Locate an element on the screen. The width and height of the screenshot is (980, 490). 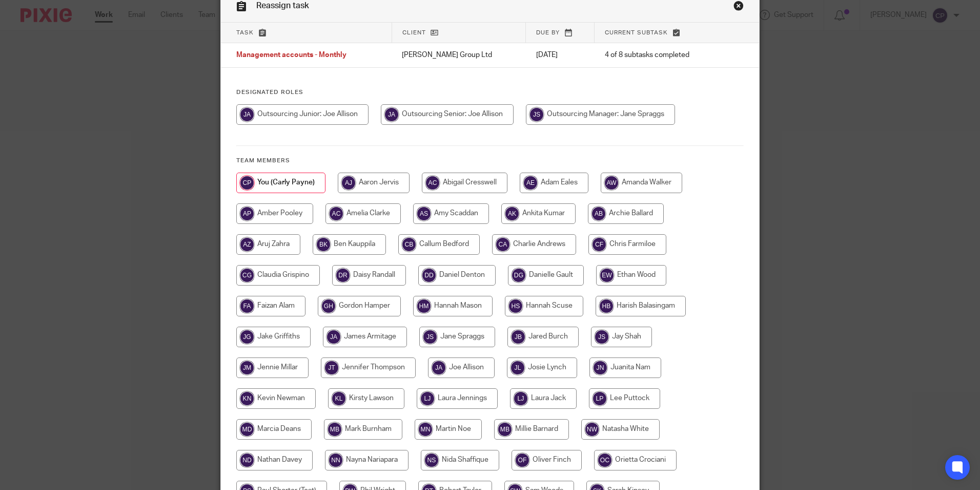
td: 4 of 8 subtasks completed is located at coordinates (658, 55).